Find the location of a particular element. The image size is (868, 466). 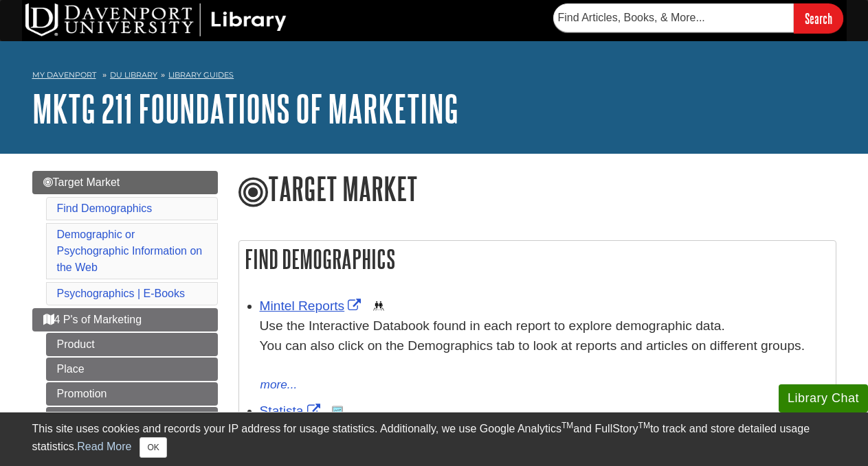

a: Find Demographics is located at coordinates (104, 208).